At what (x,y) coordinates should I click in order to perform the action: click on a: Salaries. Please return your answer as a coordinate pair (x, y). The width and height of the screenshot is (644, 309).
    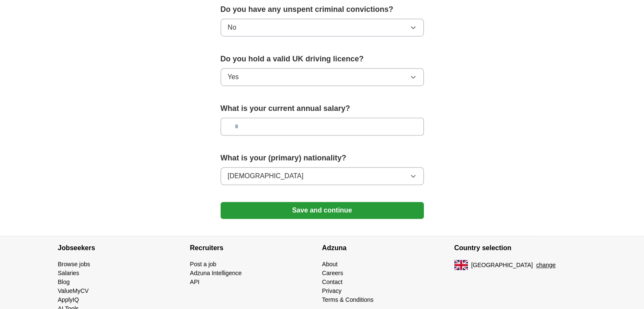
    Looking at the image, I should click on (69, 273).